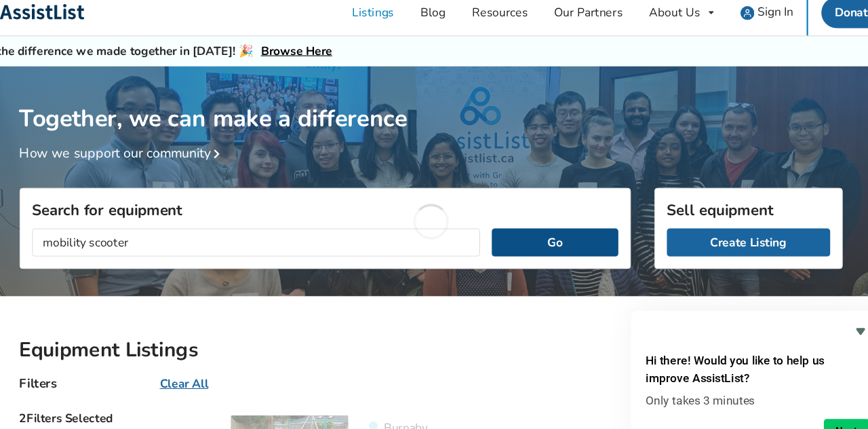 Image resolution: width=868 pixels, height=429 pixels. I want to click on a: How we support our community, so click(150, 152).